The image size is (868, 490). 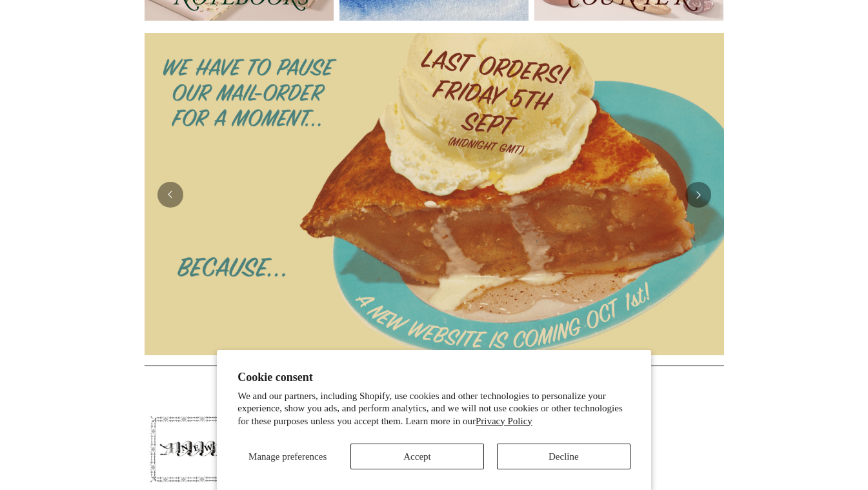 What do you see at coordinates (698, 194) in the screenshot?
I see `button: Next` at bounding box center [698, 194].